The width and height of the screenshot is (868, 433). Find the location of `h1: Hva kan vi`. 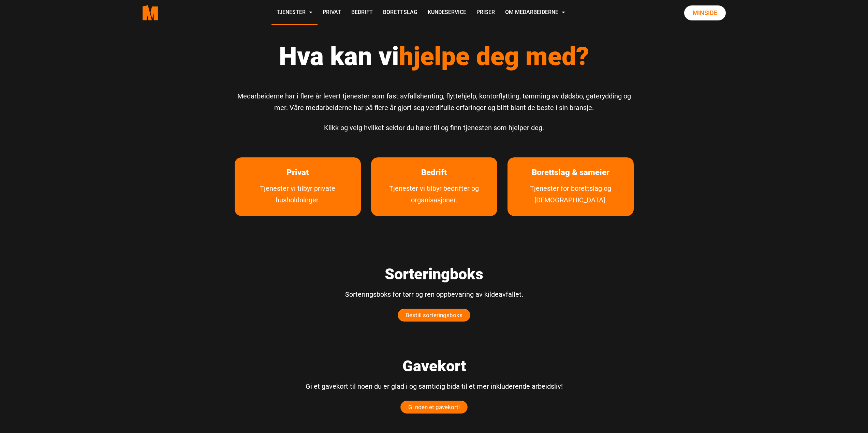

h1: Hva kan vi is located at coordinates (434, 56).